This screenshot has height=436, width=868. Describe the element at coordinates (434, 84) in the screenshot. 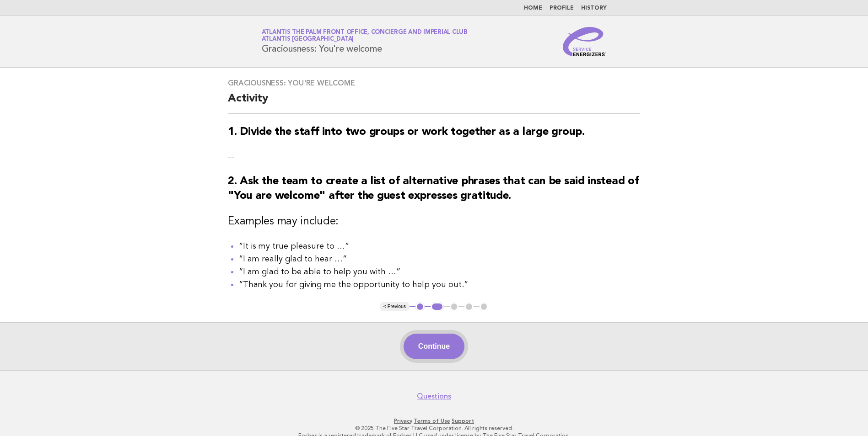

I see `h3: Graciousness: You're welcome` at that location.